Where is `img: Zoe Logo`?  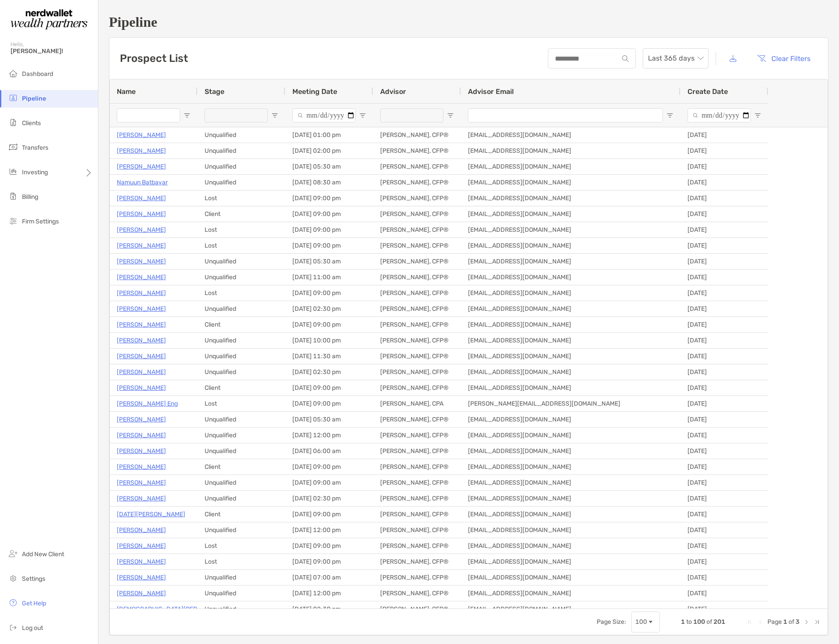 img: Zoe Logo is located at coordinates (49, 20).